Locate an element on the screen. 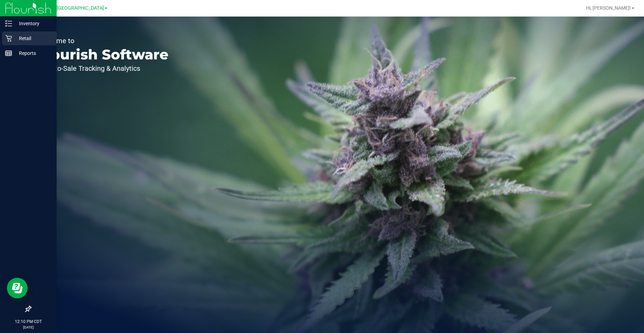 Image resolution: width=644 pixels, height=333 pixels. p: Seed-to-Sale Tracking & Analytics is located at coordinates (103, 68).